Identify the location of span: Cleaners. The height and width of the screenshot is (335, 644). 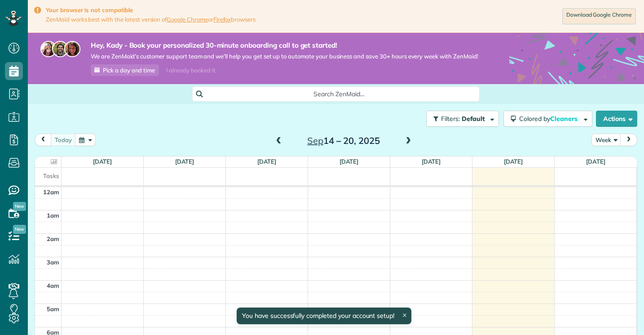
(565, 118).